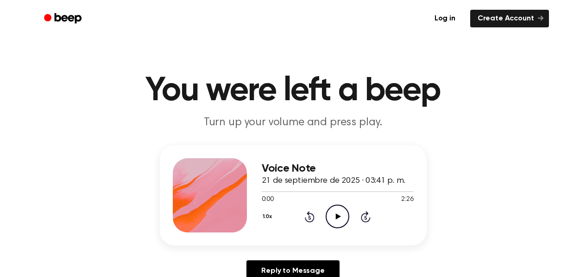 The height and width of the screenshot is (277, 586). I want to click on h1: You were left a beep, so click(293, 91).